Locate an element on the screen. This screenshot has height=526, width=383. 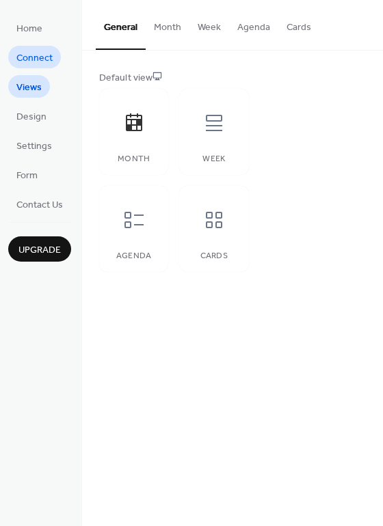
span: Design is located at coordinates (31, 117).